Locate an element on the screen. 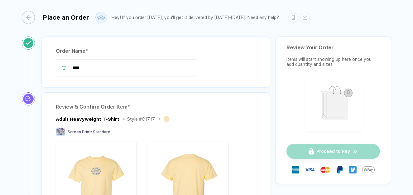 The image size is (413, 195). img: visa is located at coordinates (310, 169).